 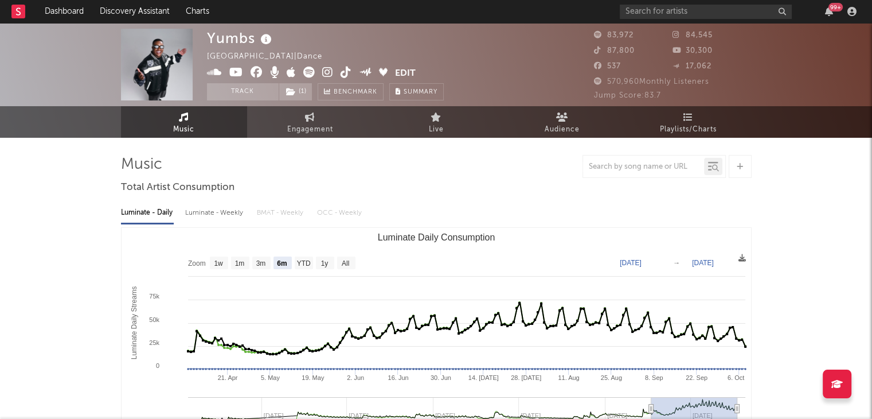 What do you see at coordinates (436, 237) in the screenshot?
I see `text: Luminate Daily Consumption` at bounding box center [436, 237].